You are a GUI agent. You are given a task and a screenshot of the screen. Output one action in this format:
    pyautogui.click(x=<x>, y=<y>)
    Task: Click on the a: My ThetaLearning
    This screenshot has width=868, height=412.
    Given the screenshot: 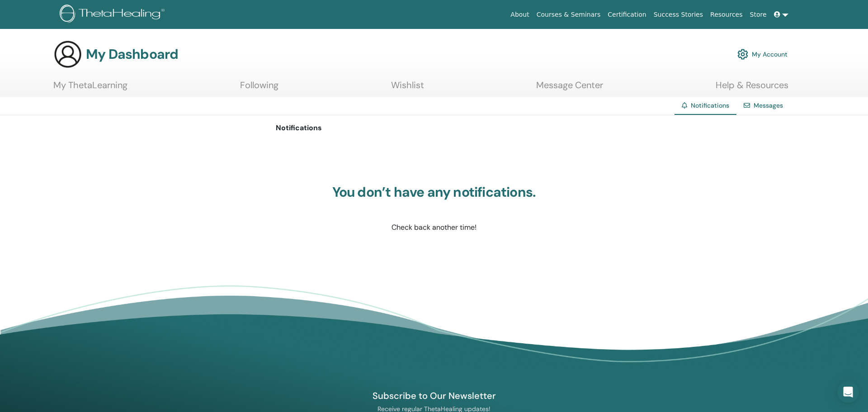 What is the action you would take?
    pyautogui.click(x=90, y=88)
    